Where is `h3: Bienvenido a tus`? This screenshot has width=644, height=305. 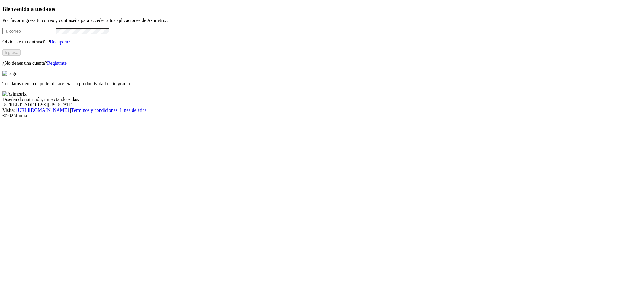 h3: Bienvenido a tus is located at coordinates (322, 9).